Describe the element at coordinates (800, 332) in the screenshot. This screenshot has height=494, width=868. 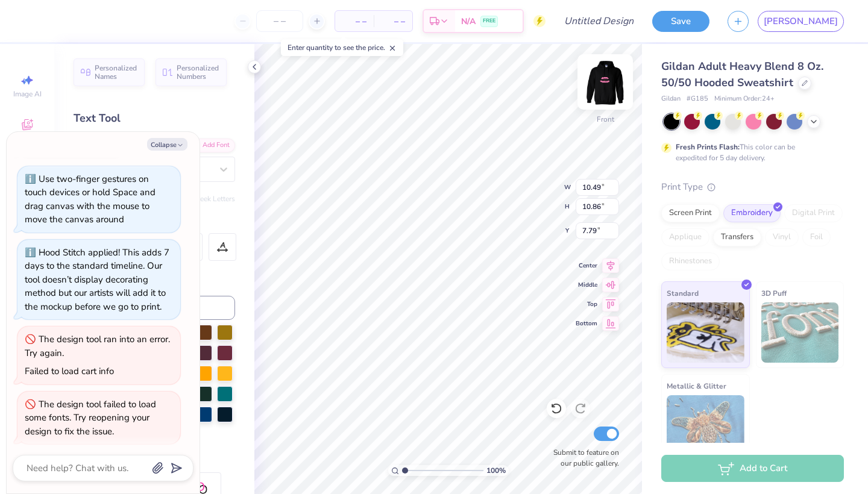
I see `img: 3D Puff` at that location.